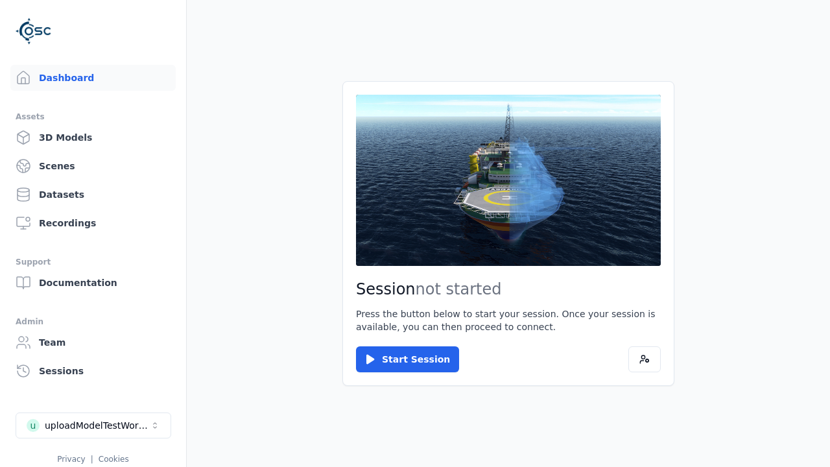 This screenshot has height=467, width=830. Describe the element at coordinates (93, 137) in the screenshot. I see `a: 3D Models` at that location.